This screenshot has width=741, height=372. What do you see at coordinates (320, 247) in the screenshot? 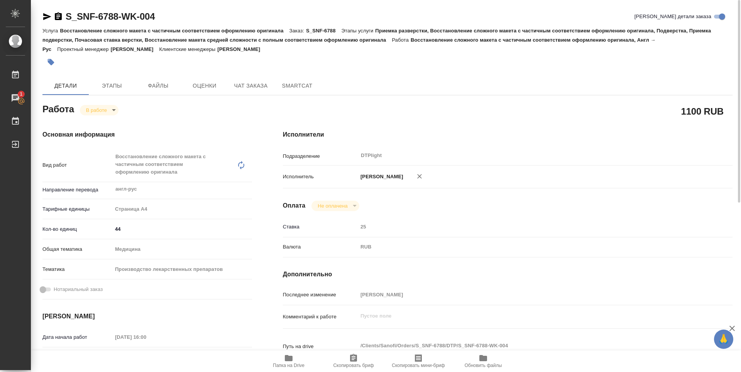
I see `p: Валюта` at bounding box center [320, 247].